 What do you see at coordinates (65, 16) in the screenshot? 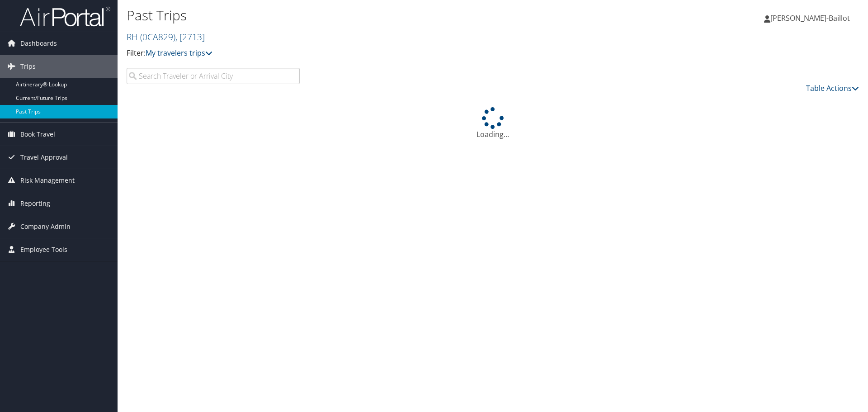
I see `img: airportal-logo.png` at bounding box center [65, 16].